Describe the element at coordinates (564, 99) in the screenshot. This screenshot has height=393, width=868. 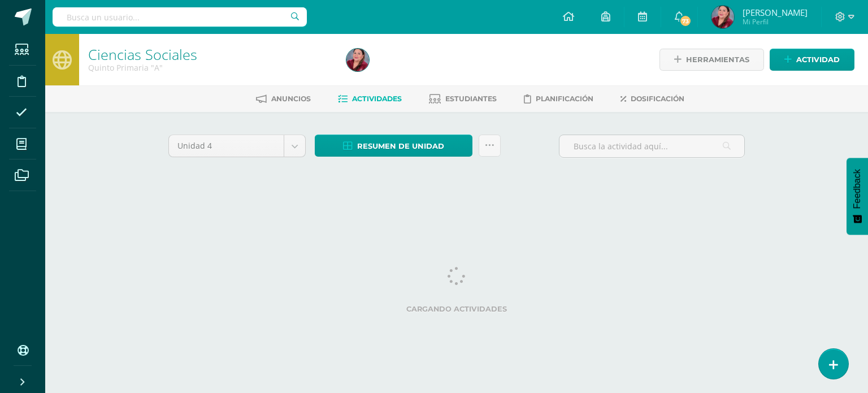
I see `span: Planificación` at that location.